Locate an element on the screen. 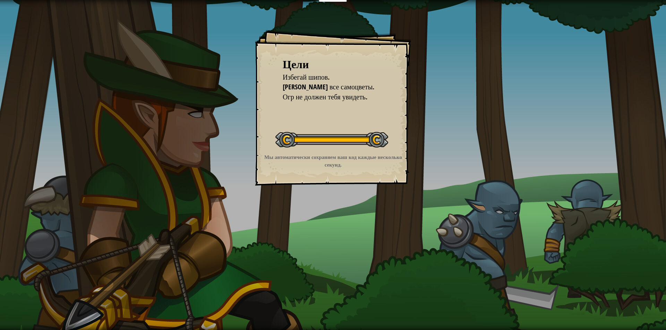 The width and height of the screenshot is (666, 330). li: Собери все самоцветы. is located at coordinates (328, 87).